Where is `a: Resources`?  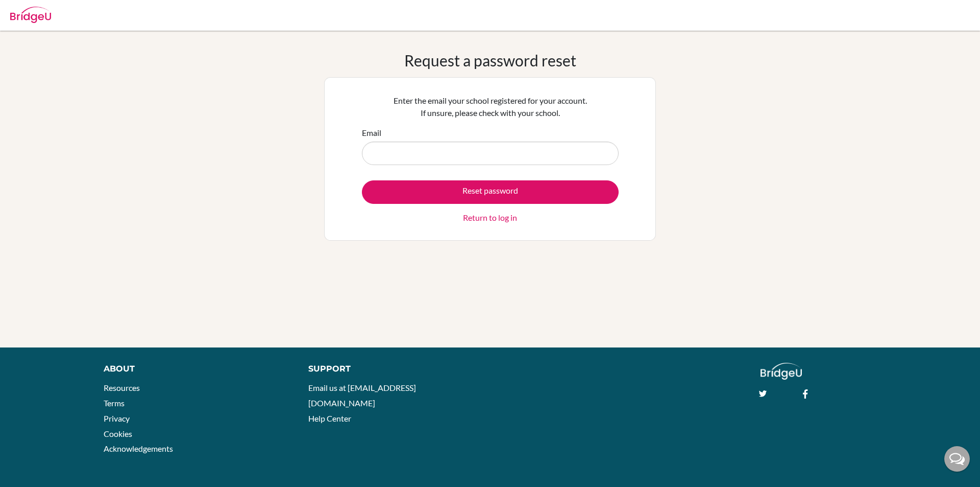 a: Resources is located at coordinates (121, 387).